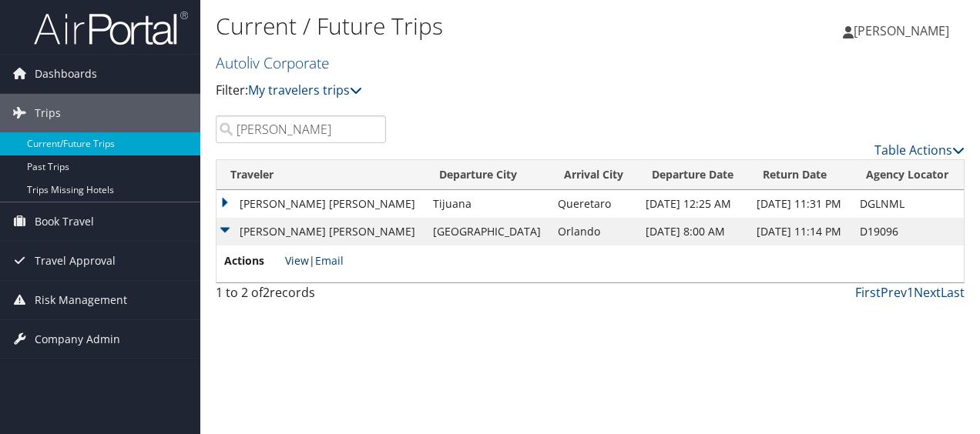  What do you see at coordinates (274, 62) in the screenshot?
I see `a: Autoliv Corporate` at bounding box center [274, 62].